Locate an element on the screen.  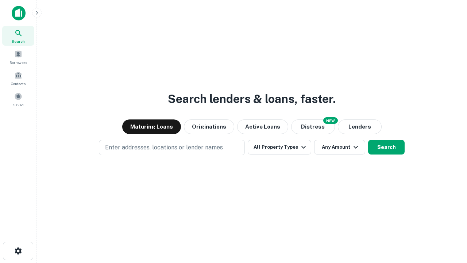
span: Search is located at coordinates (18, 41).